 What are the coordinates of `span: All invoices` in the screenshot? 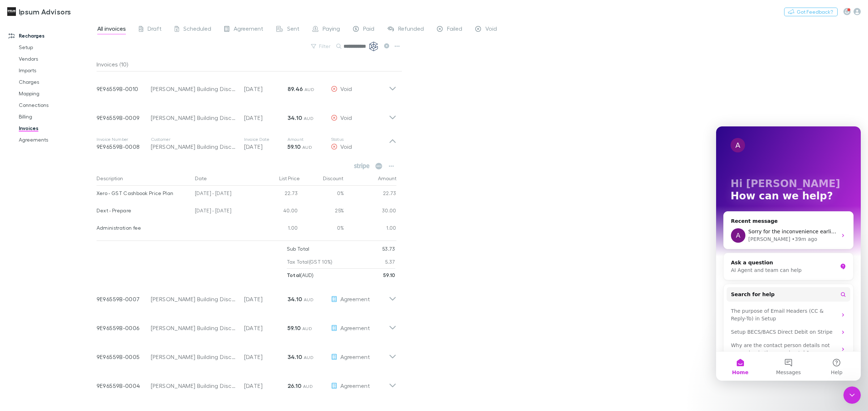 It's located at (111, 29).